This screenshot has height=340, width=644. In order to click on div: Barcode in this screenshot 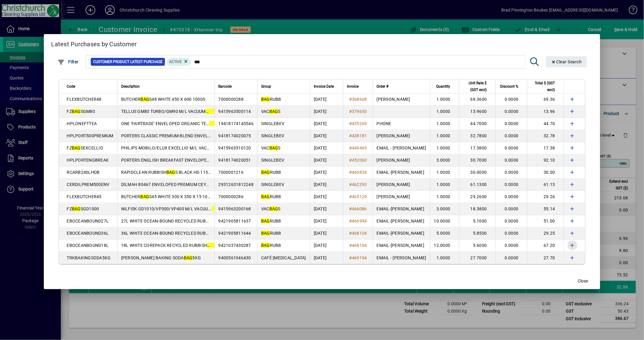, I will do `click(236, 86)`.